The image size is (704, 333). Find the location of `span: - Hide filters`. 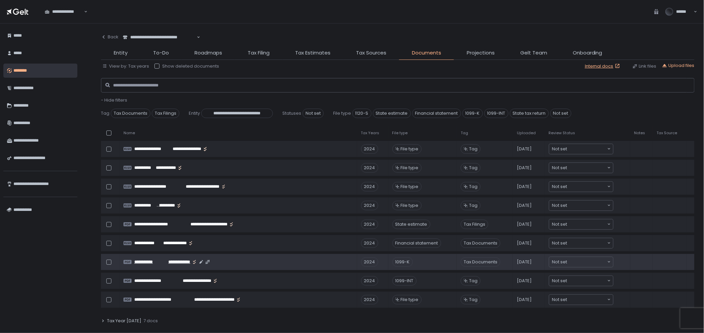

span: - Hide filters is located at coordinates (114, 100).